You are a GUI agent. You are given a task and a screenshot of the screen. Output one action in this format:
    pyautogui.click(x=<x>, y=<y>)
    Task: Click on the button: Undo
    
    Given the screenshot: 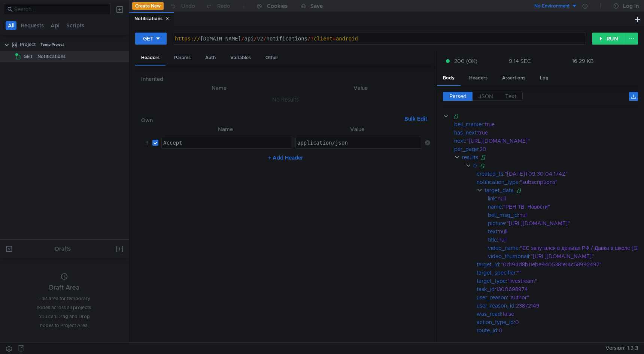 What is the action you would take?
    pyautogui.click(x=182, y=6)
    